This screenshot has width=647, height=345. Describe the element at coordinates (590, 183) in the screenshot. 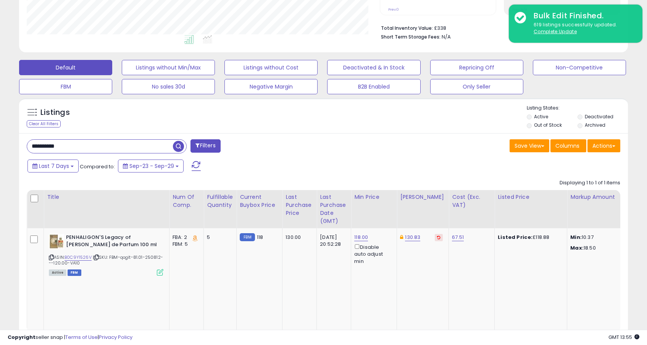

I see `div: Displaying 1 to 1 of 1 items` at that location.